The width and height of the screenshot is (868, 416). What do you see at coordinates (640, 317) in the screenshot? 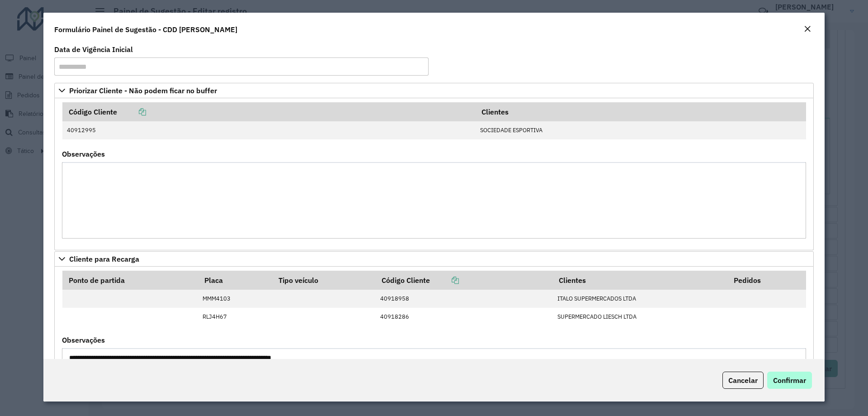
I see `td: SUPERMERCADO LIESCH LTDA` at bounding box center [640, 317].